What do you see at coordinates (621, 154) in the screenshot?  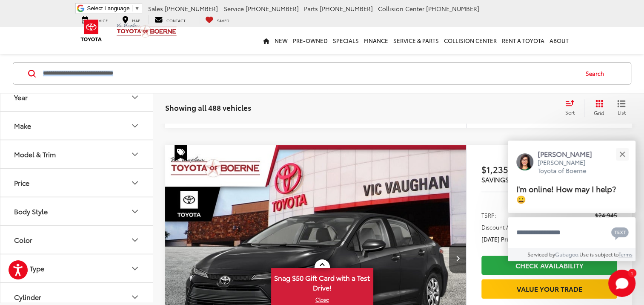 I see `button: Close` at bounding box center [621, 154].